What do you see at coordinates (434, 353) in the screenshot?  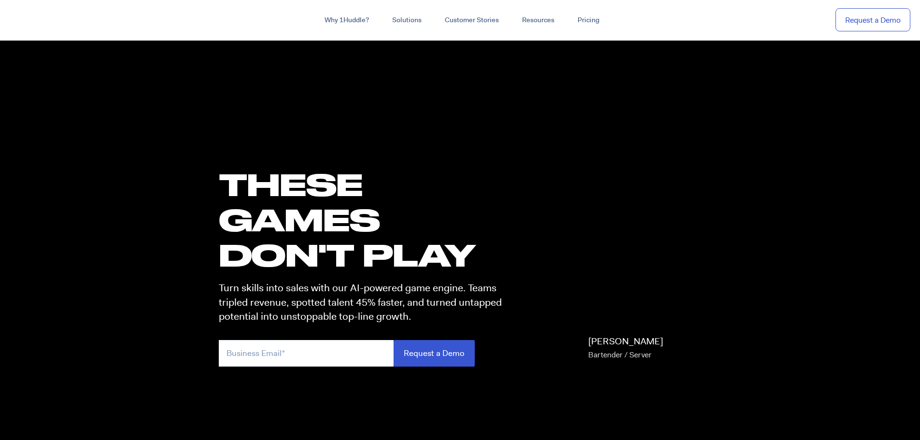 I see `input: Request a Demo` at bounding box center [434, 353].